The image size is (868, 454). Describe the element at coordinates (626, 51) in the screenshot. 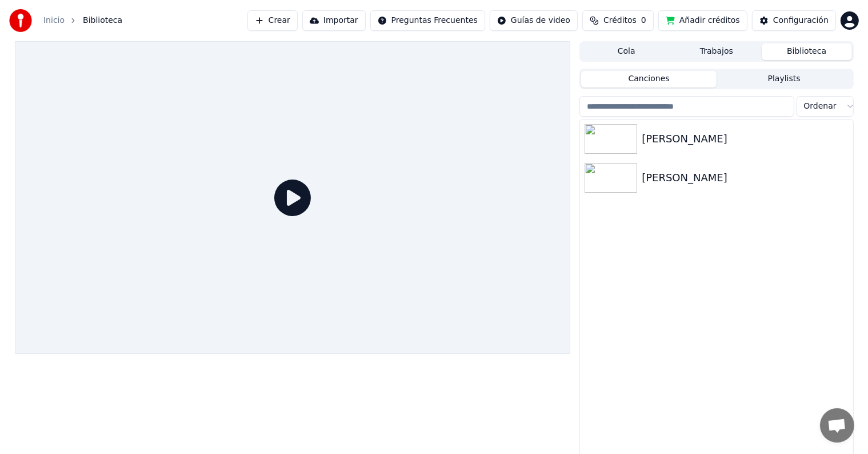

I see `button: Cola` at that location.